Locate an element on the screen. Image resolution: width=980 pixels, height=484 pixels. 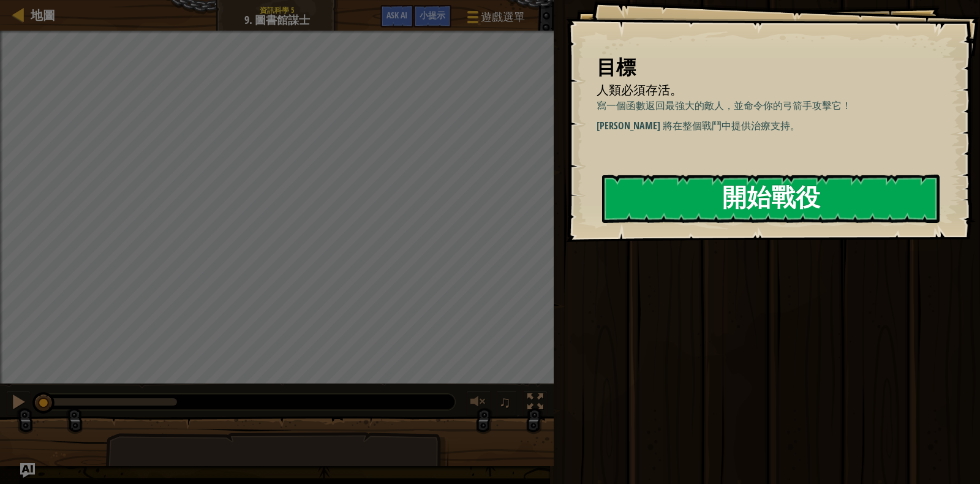
span: 遊戲選單 is located at coordinates (503, 17).